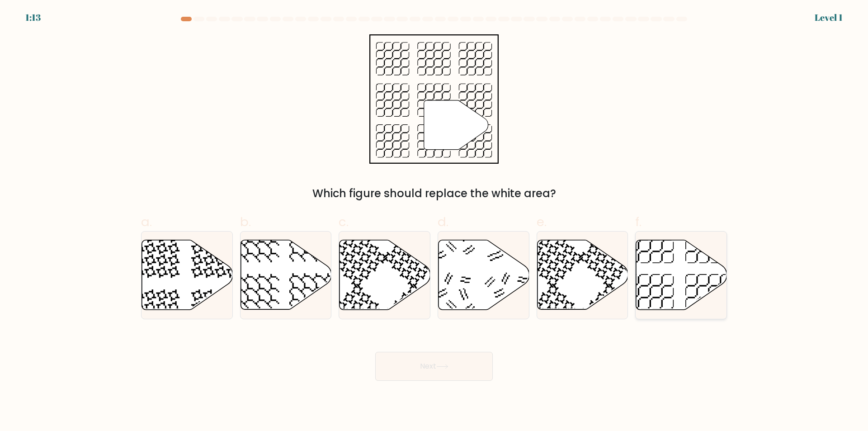 Image resolution: width=868 pixels, height=431 pixels. I want to click on div: Which figure should replace the white area?, so click(434, 193).